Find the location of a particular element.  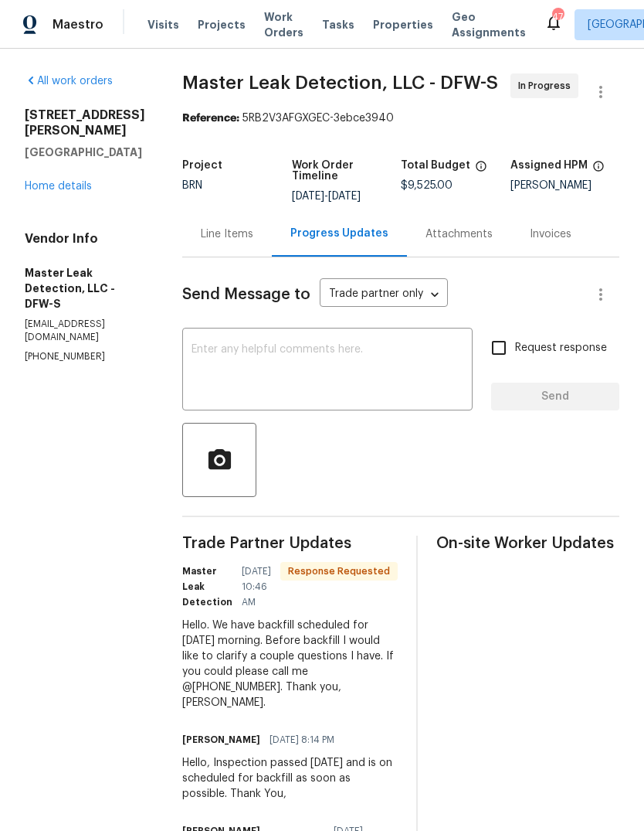

div: Trade partner only is located at coordinates (384, 295).